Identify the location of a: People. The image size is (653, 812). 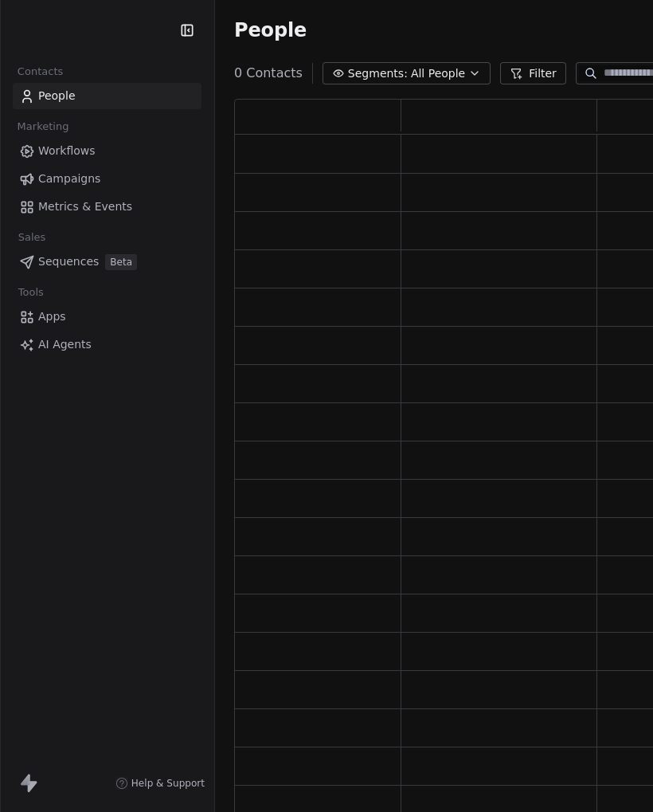
(107, 96).